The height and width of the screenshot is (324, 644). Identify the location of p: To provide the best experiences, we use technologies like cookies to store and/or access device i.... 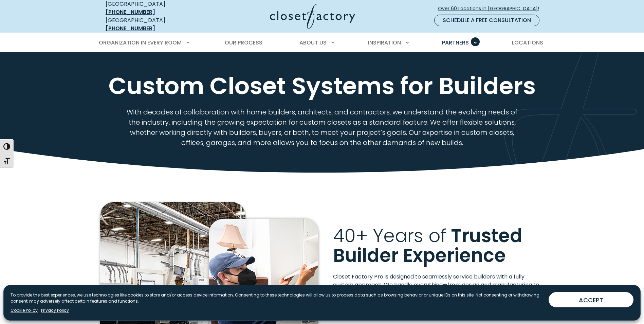
(276, 299).